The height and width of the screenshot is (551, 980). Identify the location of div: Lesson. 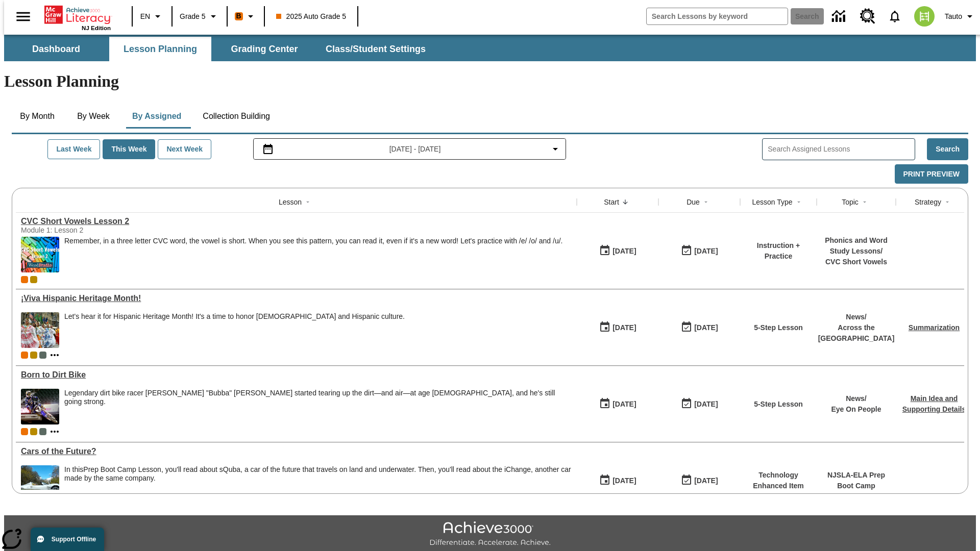
(290, 202).